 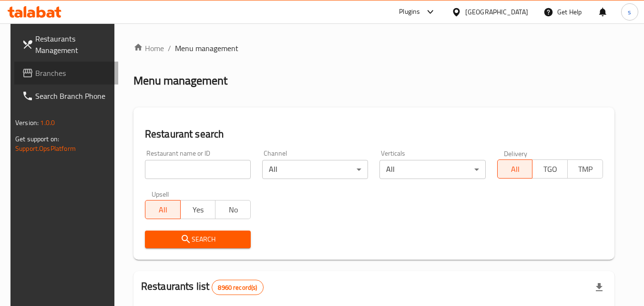 What do you see at coordinates (233, 209) in the screenshot?
I see `button: No` at bounding box center [233, 209].